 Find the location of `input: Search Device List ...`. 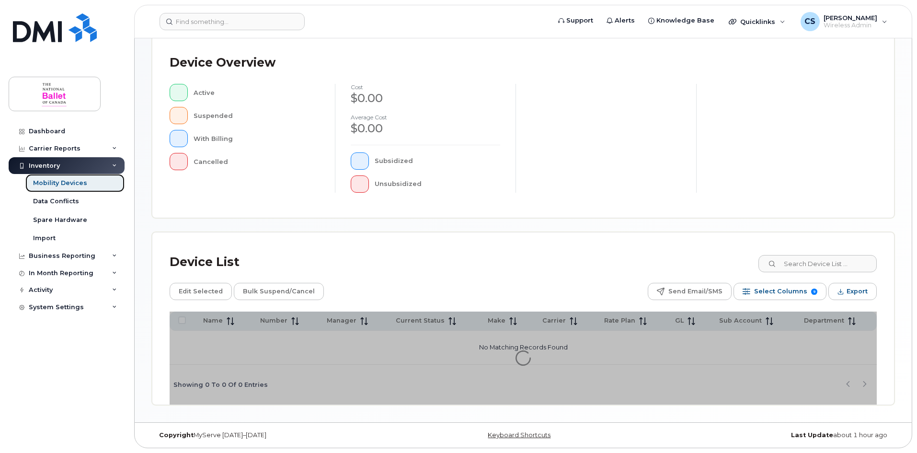

input: Search Device List ... is located at coordinates (817, 263).